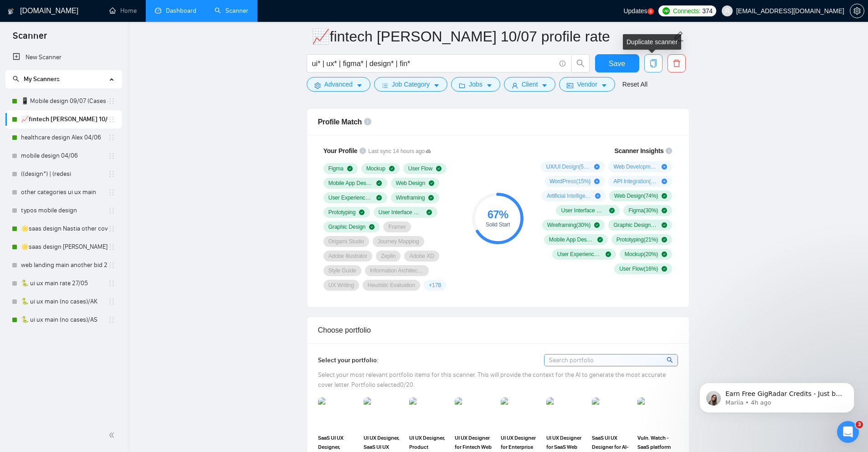 This screenshot has height=452, width=868. What do you see at coordinates (569, 196) in the screenshot?
I see `span: Artificial Intelligence ( 13 %)` at bounding box center [569, 196].